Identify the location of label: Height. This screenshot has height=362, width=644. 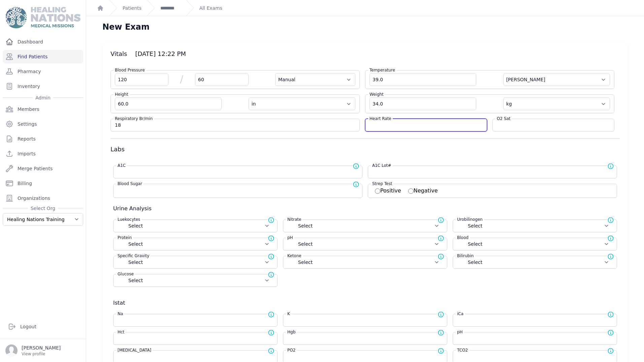
(122, 95).